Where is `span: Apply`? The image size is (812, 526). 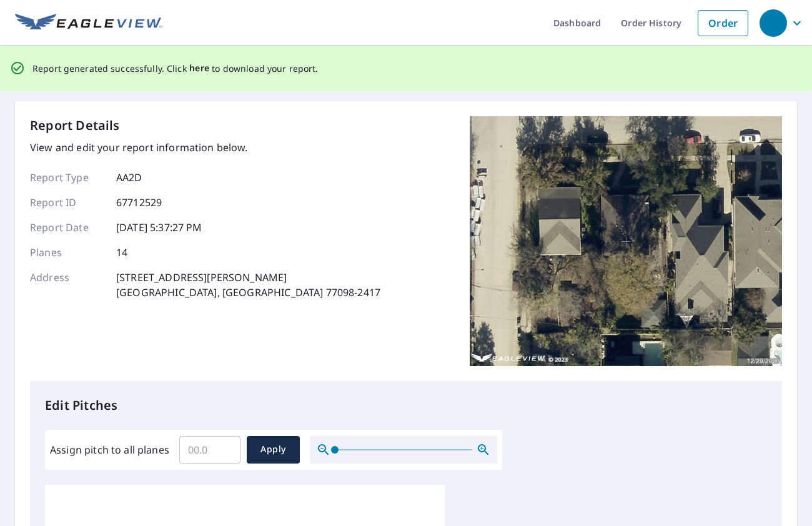
span: Apply is located at coordinates (273, 449).